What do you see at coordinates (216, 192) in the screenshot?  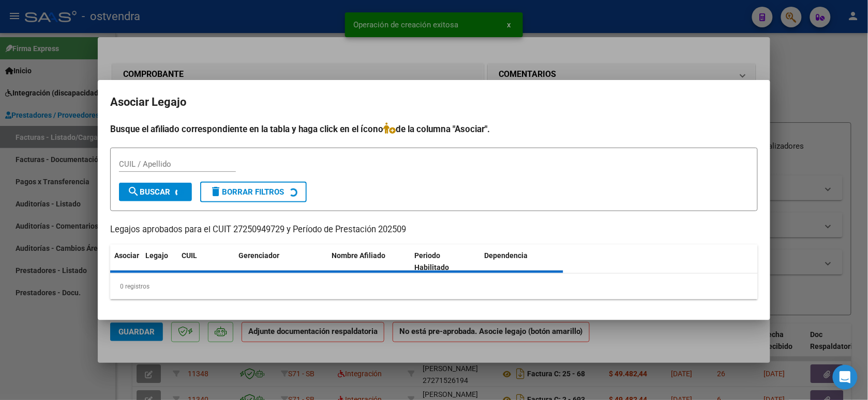 I see `mat-icon: delete` at bounding box center [216, 192].